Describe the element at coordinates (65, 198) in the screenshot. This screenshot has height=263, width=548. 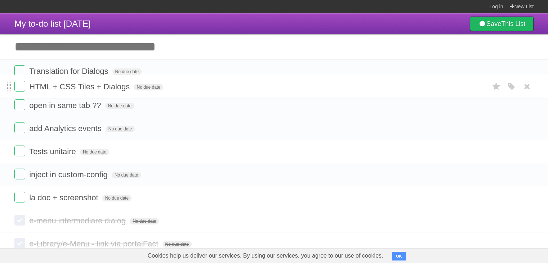
I see `span: la doc + screenshot` at that location.